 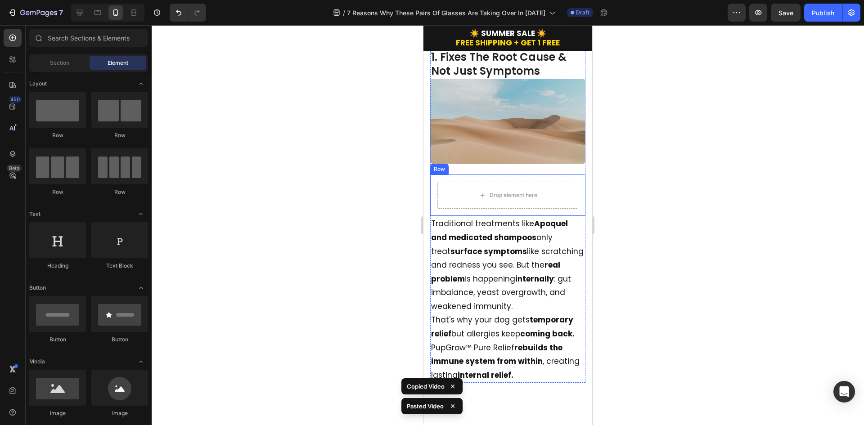 What do you see at coordinates (84, 13) in the screenshot?
I see `p: ☀️ SUMMER SALE ☀️` at bounding box center [84, 13].